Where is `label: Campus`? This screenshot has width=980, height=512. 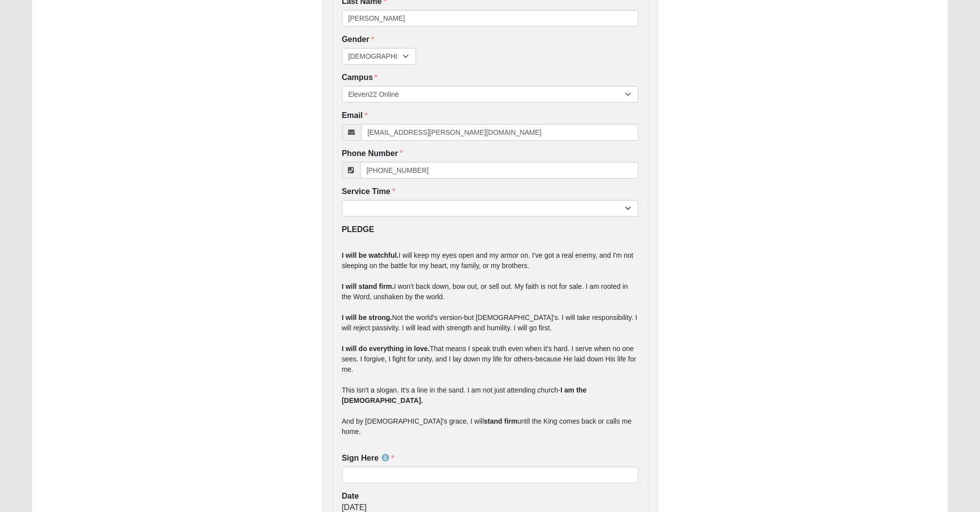
label: Campus is located at coordinates (360, 77).